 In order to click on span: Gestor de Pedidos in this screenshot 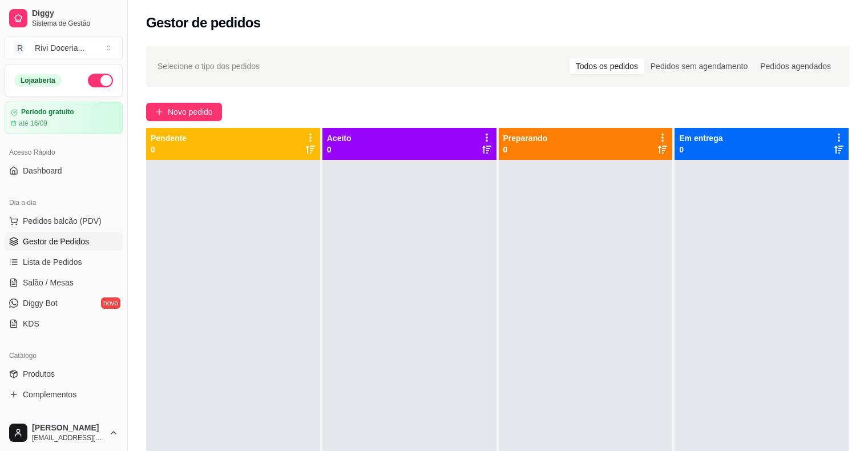, I will do `click(56, 241)`.